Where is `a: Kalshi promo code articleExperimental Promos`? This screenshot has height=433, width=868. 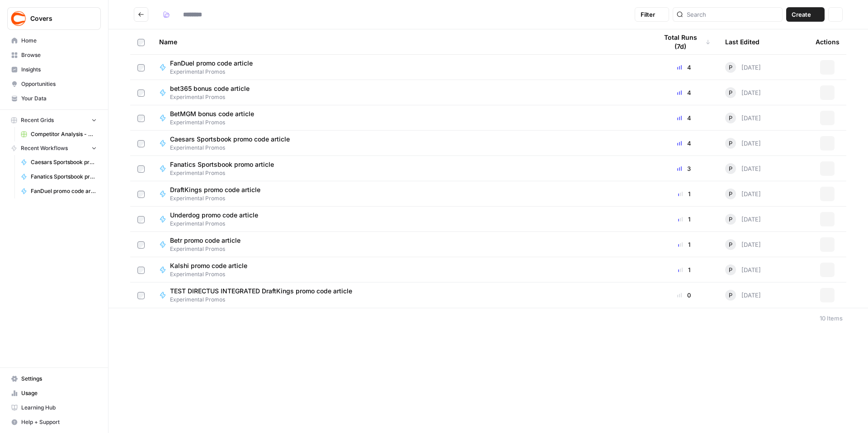
a: Kalshi promo code articleExperimental Promos is located at coordinates (401, 270).